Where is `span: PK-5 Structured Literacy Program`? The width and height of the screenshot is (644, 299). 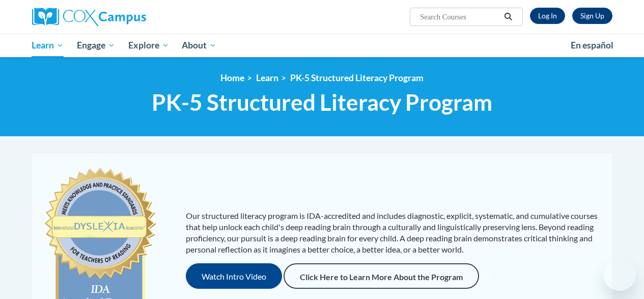 span: PK-5 Structured Literacy Program is located at coordinates (322, 102).